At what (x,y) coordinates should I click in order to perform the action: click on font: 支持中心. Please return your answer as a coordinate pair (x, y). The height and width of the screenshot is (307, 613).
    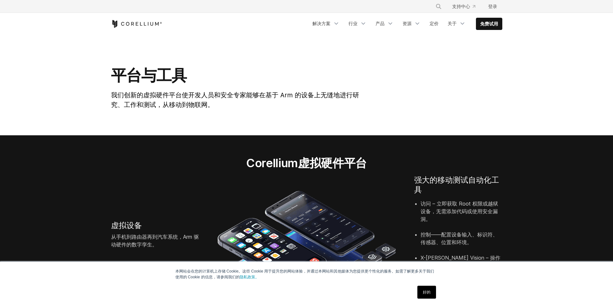
    Looking at the image, I should click on (461, 6).